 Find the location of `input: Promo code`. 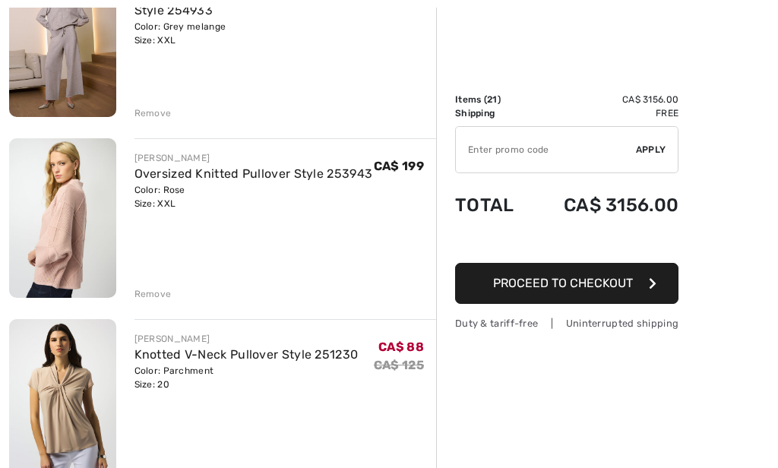

input: Promo code is located at coordinates (545, 150).